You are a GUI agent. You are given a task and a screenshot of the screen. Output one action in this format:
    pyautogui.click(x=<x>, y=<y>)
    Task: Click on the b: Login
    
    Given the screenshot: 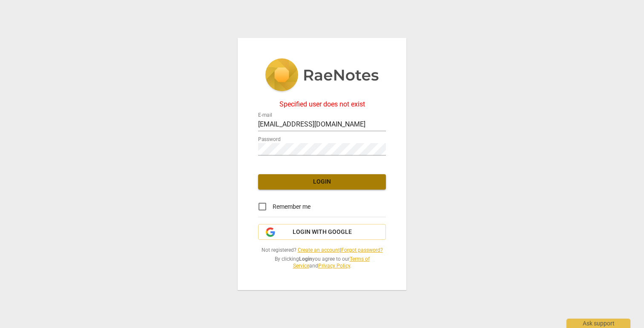 What is the action you would take?
    pyautogui.click(x=305, y=259)
    